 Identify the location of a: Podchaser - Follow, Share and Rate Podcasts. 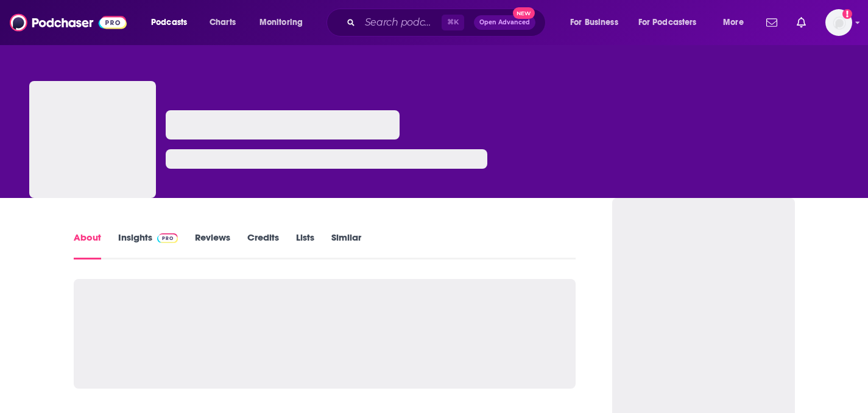
(68, 22).